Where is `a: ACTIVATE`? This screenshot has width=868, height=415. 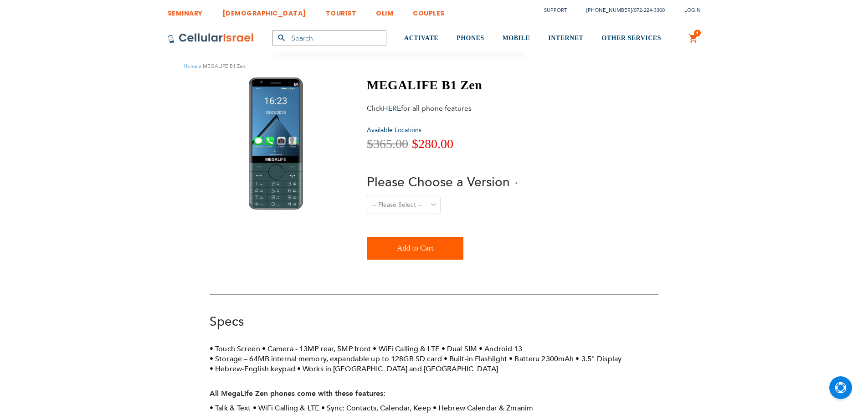 a: ACTIVATE is located at coordinates (421, 38).